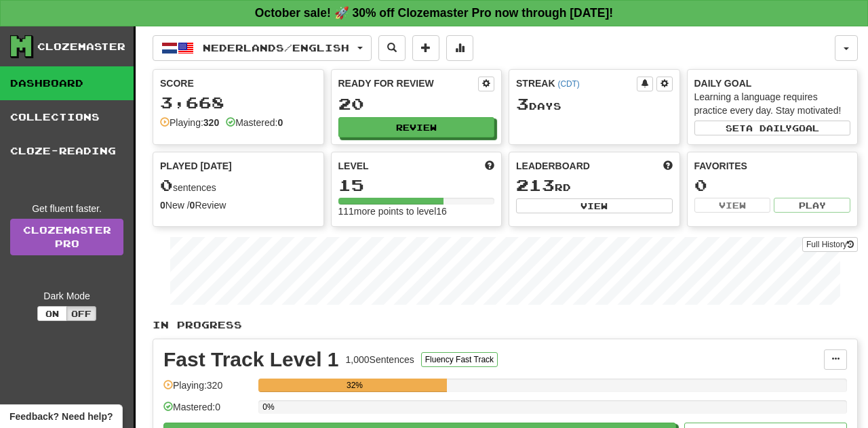 The image size is (868, 428). I want to click on button: Add sentence to collection, so click(426, 48).